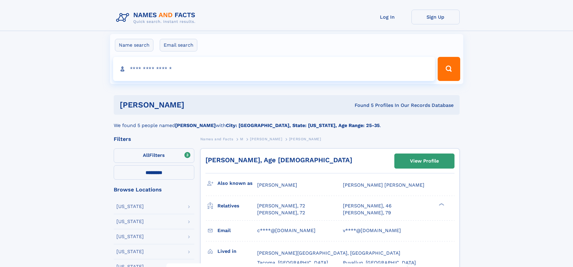 The image size is (573, 267). I want to click on a: View Profile, so click(424, 161).